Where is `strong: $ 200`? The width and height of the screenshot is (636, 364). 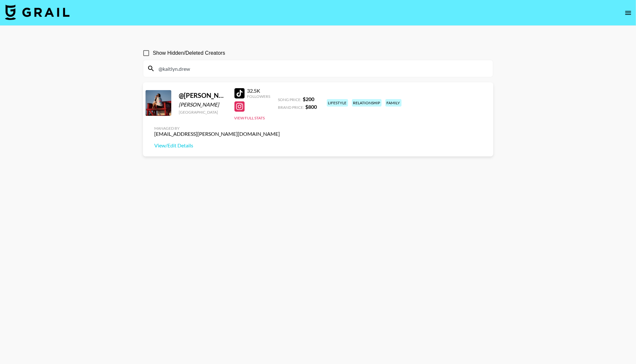
strong: $ 200 is located at coordinates (309, 99).